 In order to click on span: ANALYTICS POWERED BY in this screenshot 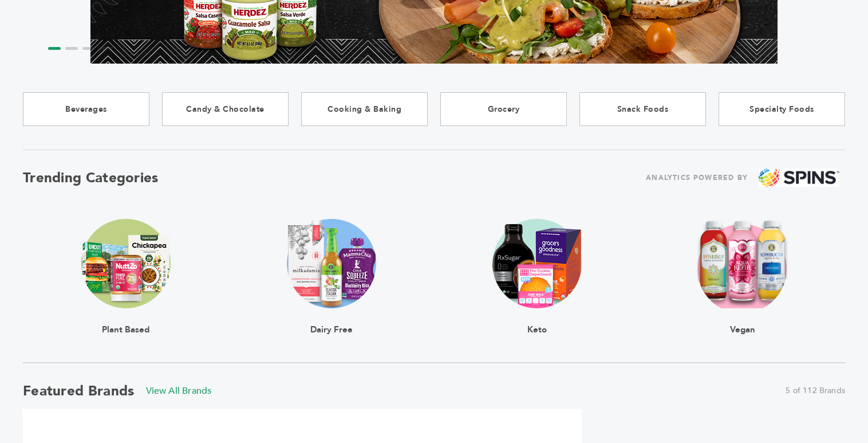, I will do `click(696, 178)`.